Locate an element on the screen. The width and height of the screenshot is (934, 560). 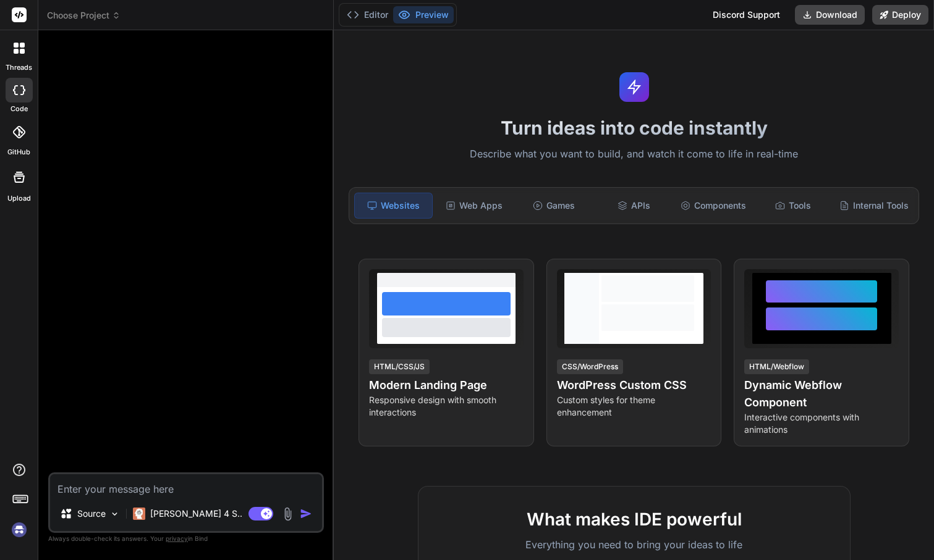
p: Everything you need to bring your ideas to life is located at coordinates (634, 545).